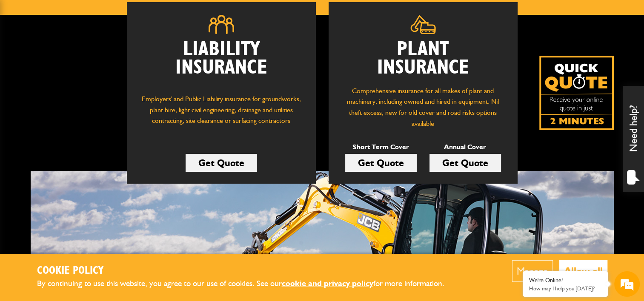  What do you see at coordinates (135, 241) in the screenshot?
I see `em: Start Chat` at bounding box center [135, 241].